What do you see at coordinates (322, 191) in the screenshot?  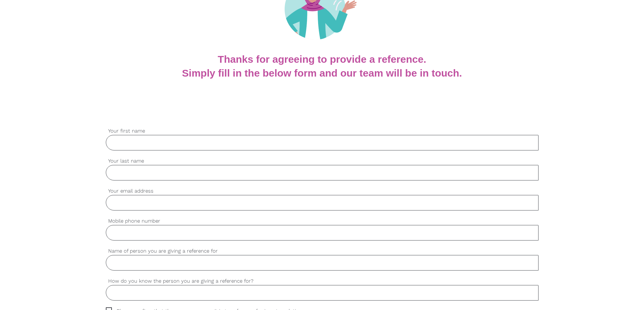 I see `label: Your email address` at bounding box center [322, 191].